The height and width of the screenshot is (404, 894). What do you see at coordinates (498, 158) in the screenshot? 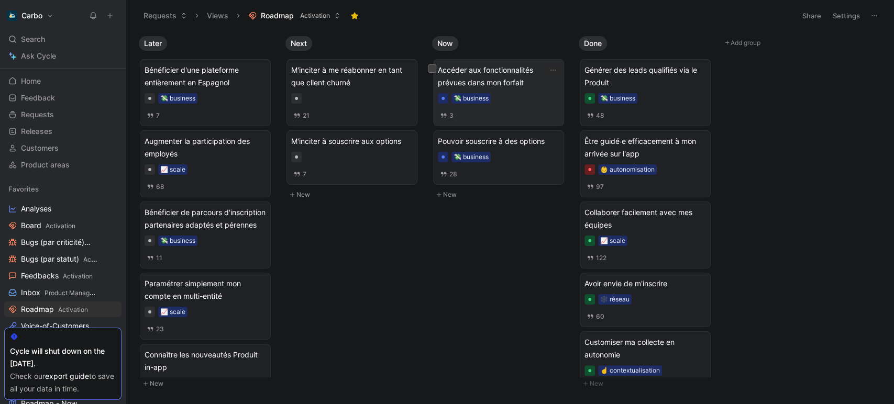
I see `a: Pouvoir souscrire à des options💸 business28` at bounding box center [498, 158].